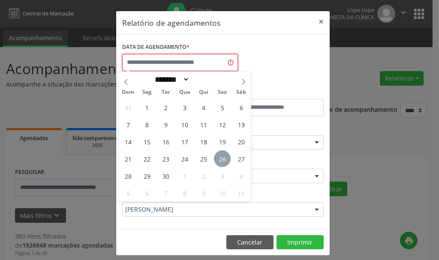 Image resolution: width=439 pixels, height=260 pixels. I want to click on span: Setembro 28, 2025, so click(128, 176).